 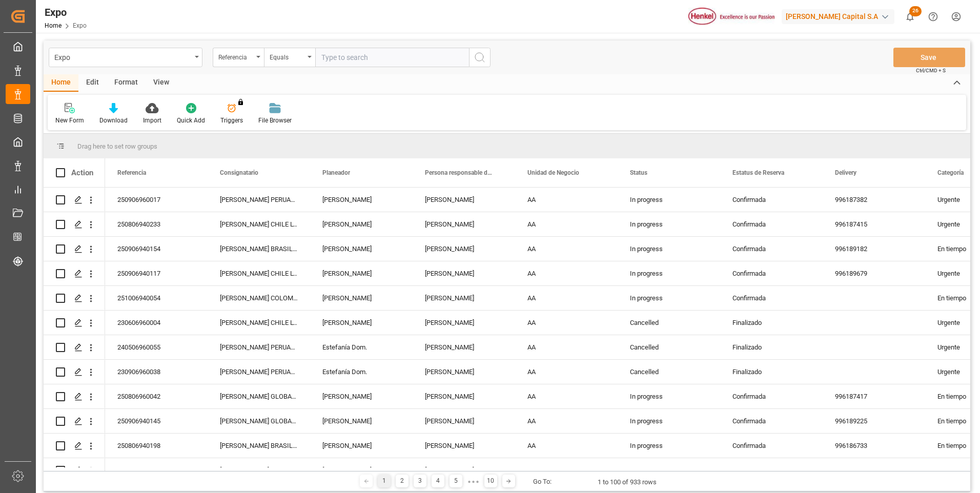 What do you see at coordinates (543, 482) in the screenshot?
I see `div: Go To:` at bounding box center [543, 482].